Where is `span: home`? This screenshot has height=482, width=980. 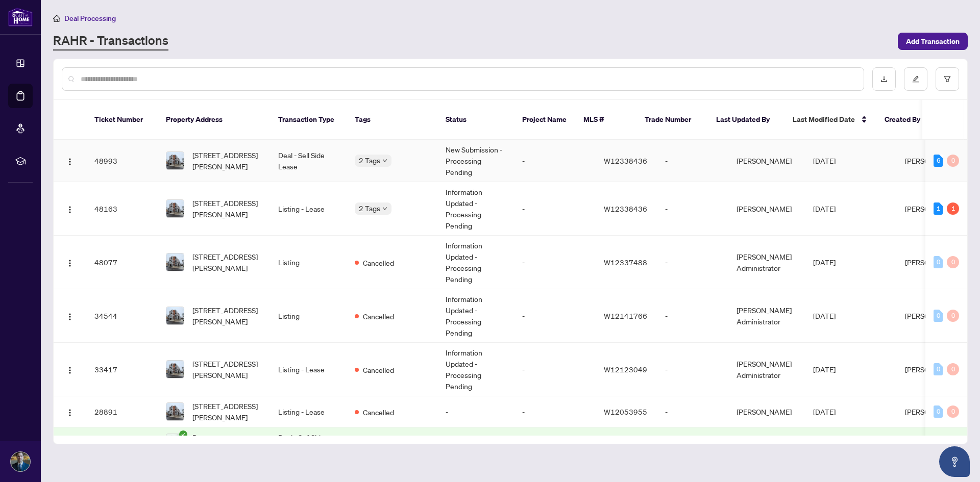 span: home is located at coordinates (56, 18).